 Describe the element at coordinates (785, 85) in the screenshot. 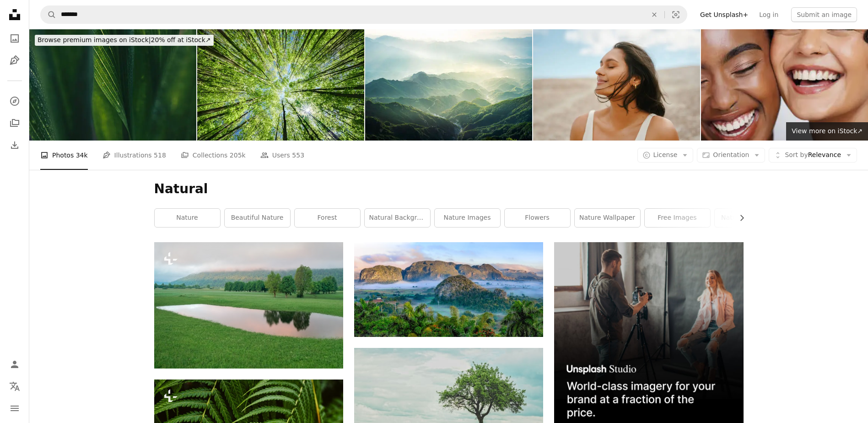

I see `img: Skincare, beauty and women in studio for natural, wellness and facial routine with healthy glow. ...` at that location.